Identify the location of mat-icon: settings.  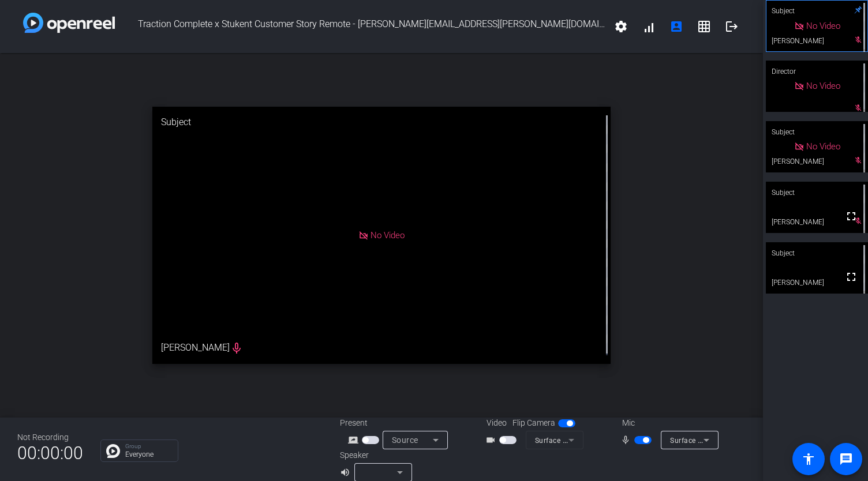
(621, 27).